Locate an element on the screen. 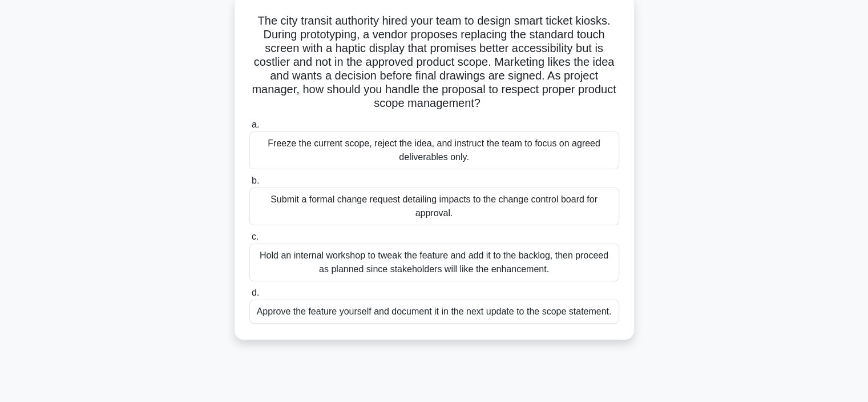 The width and height of the screenshot is (868, 402). div: Freeze the current scope, reject the idea, and instruct the team to focus on agreed deliverables ... is located at coordinates (435, 150).